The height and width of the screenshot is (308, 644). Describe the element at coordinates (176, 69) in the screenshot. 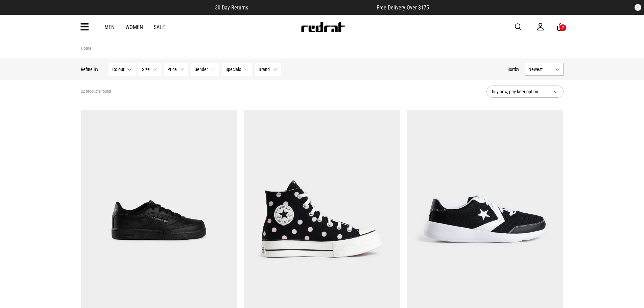

I see `button: Price` at that location.